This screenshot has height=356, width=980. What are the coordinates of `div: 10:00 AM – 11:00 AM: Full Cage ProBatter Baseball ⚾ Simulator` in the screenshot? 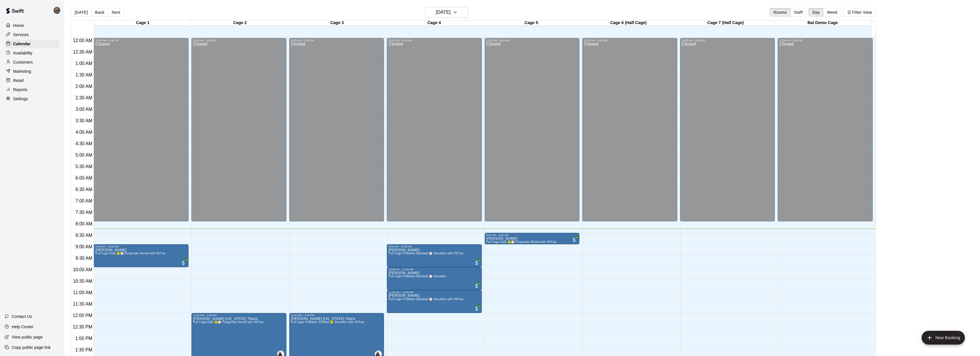 It's located at (435, 279).